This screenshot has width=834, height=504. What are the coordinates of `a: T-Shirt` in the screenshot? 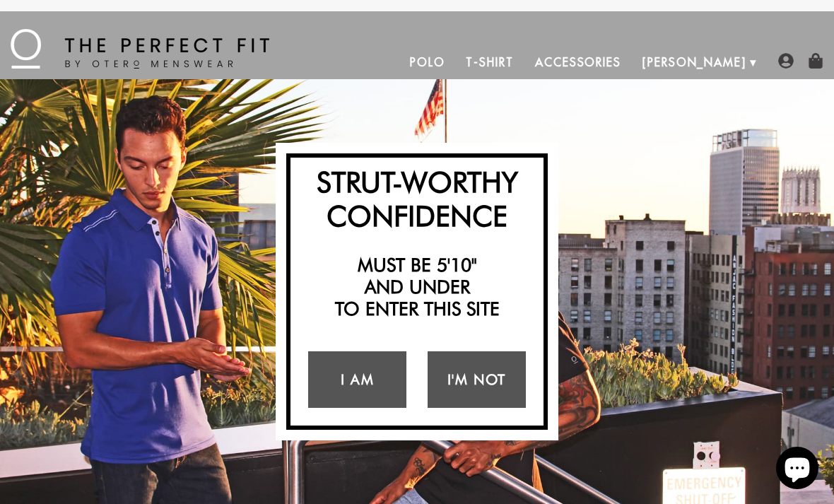 It's located at (489, 62).